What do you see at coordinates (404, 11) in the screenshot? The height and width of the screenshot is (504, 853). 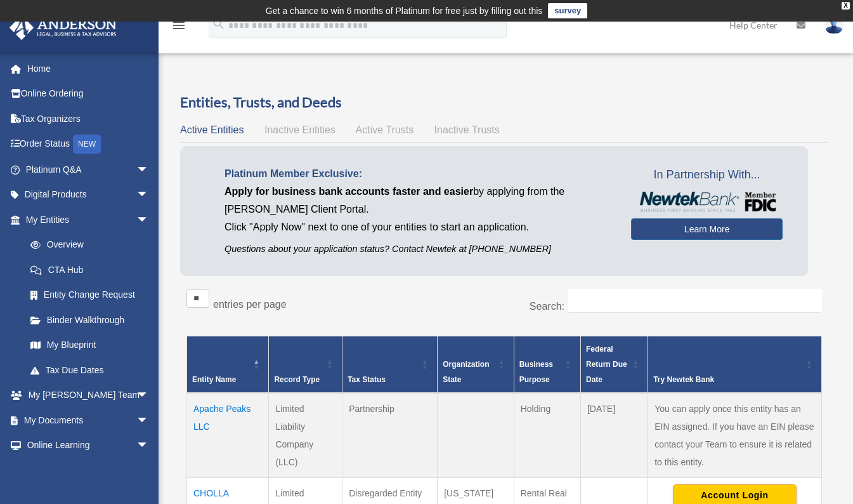 I see `div: Get a chance to win 6 months of Platinum for free just by filling out this` at bounding box center [404, 11].